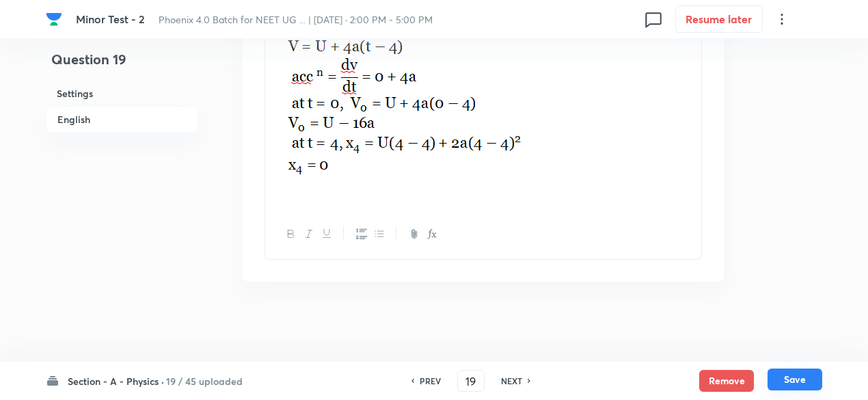 This screenshot has height=400, width=868. Describe the element at coordinates (204, 381) in the screenshot. I see `h6: 19 / 45 uploaded` at that location.